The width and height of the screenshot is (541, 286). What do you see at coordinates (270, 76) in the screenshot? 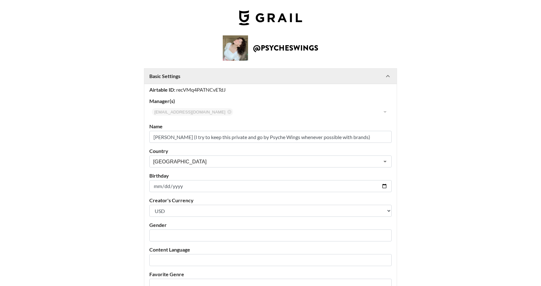
I see `div: Basic Settings` at bounding box center [270, 76].